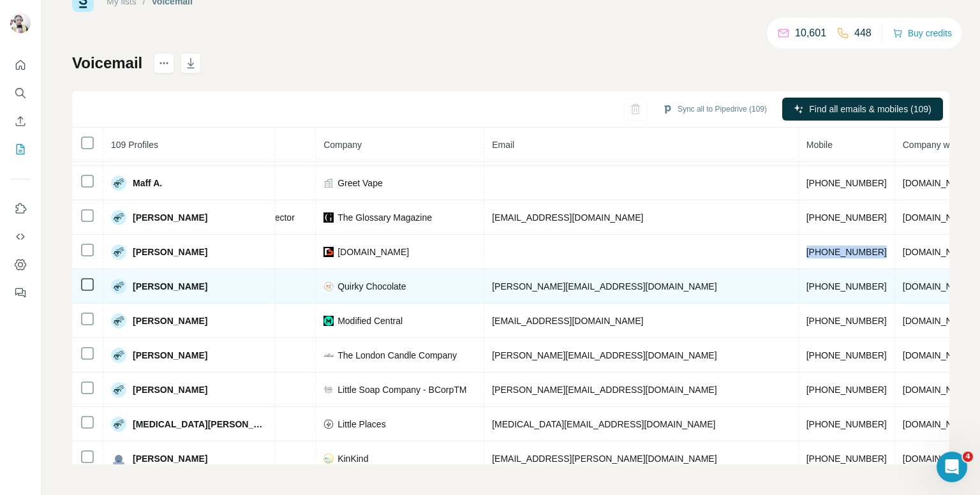  What do you see at coordinates (922, 33) in the screenshot?
I see `button: Buy credits` at bounding box center [922, 33].